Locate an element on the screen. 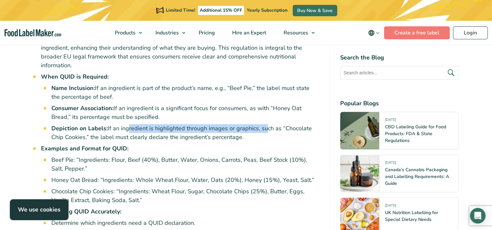 Image resolution: width=492 pixels, height=230 pixels. span: Hire an Expert is located at coordinates (248, 33).